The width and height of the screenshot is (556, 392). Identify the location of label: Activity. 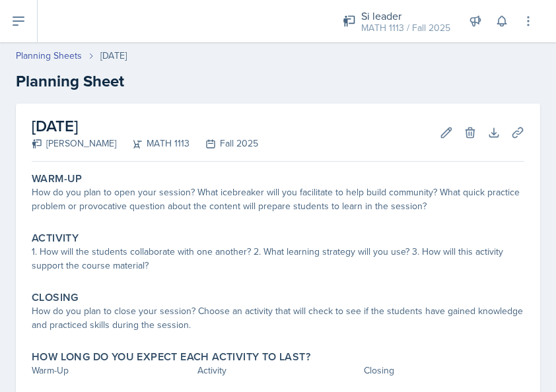
(55, 238).